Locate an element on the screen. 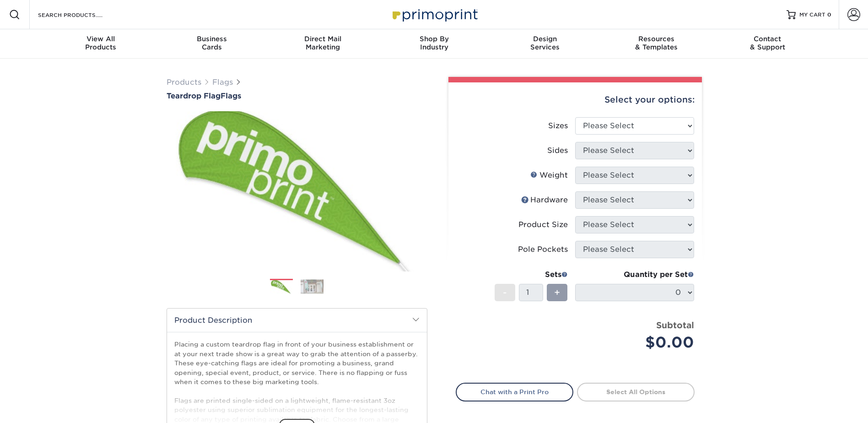 The image size is (868, 423). span: Direct Mail is located at coordinates (322, 39).